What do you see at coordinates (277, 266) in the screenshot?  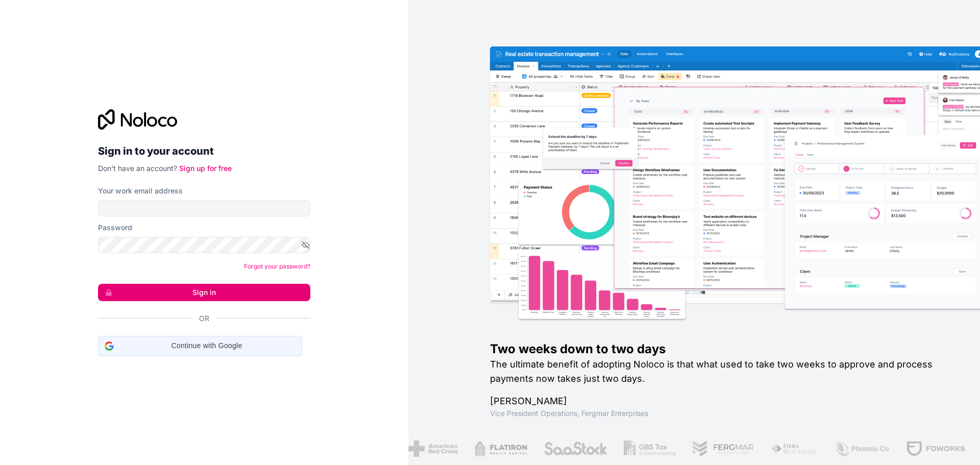 I see `a: Forgot your password?` at bounding box center [277, 266].